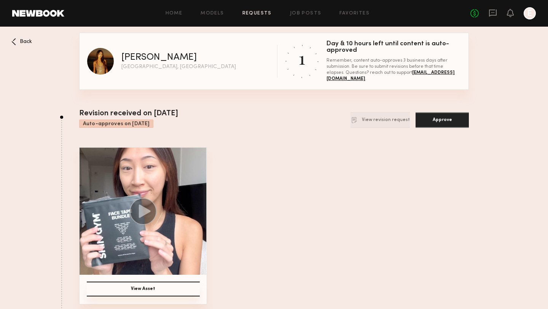 The height and width of the screenshot is (309, 548). Describe the element at coordinates (529, 13) in the screenshot. I see `a: E` at that location.